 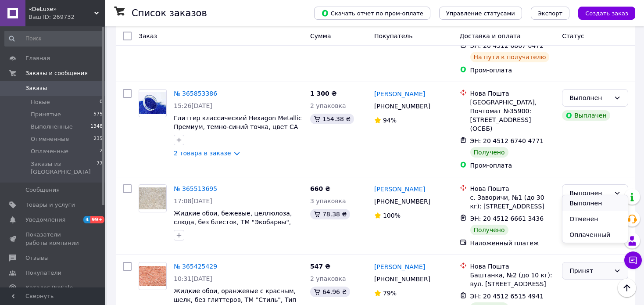 What do you see at coordinates (98, 139) in the screenshot?
I see `span: 235` at bounding box center [98, 139].